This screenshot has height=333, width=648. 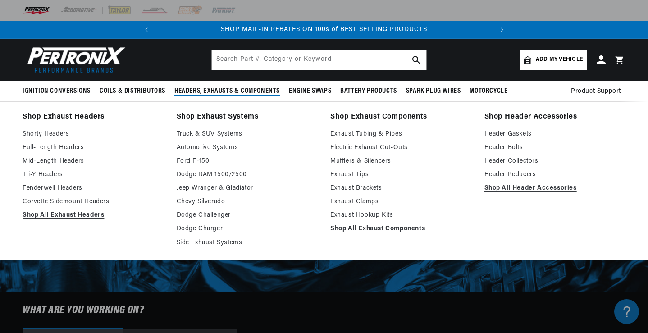 I want to click on a: Shop Exhaust Headers, so click(x=93, y=117).